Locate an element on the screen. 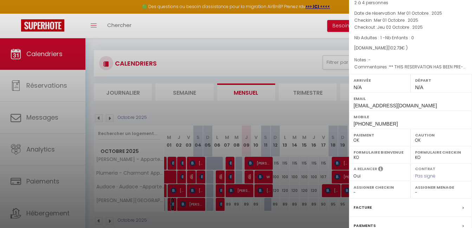 Image resolution: width=472 pixels, height=228 pixels. label: Assigner Menage is located at coordinates (441, 188).